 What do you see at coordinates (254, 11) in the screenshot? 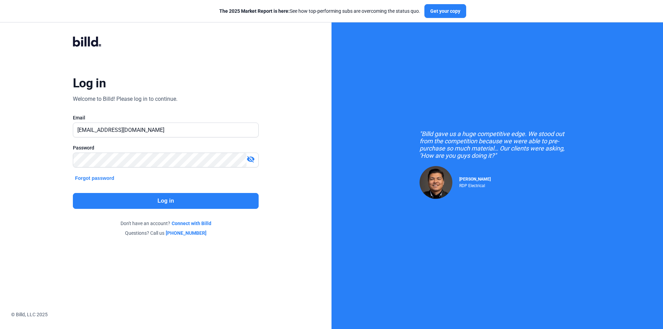
I see `span: The 2025 Market Report is here:` at bounding box center [254, 11].